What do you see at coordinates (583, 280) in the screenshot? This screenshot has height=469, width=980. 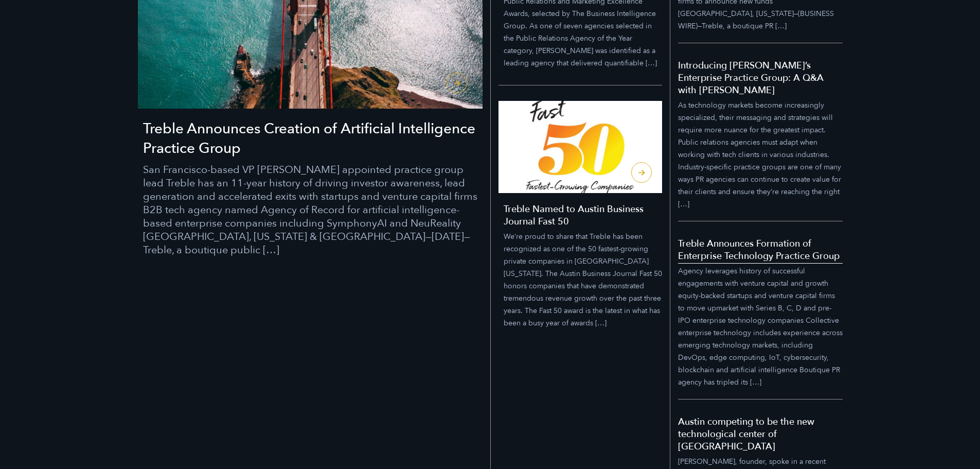 I see `p: We’re proud to share that Treble has been recognized as one of the 50 fastest-growing private com...` at bounding box center [583, 280].